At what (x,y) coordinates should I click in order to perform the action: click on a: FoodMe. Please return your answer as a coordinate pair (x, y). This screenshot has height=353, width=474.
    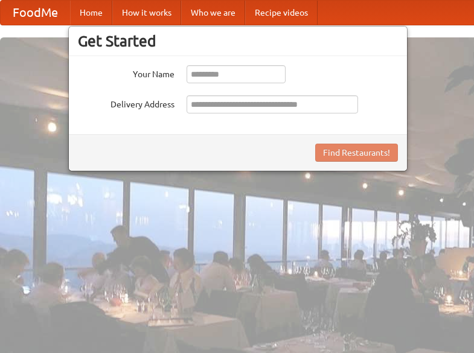
    Looking at the image, I should click on (35, 13).